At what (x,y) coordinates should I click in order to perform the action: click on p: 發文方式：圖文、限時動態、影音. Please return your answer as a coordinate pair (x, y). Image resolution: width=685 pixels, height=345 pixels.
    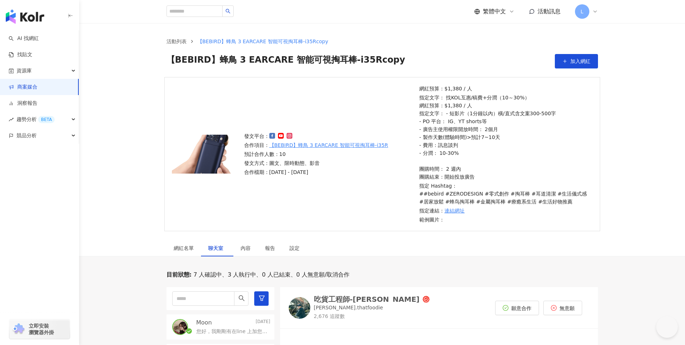
    Looking at the image, I should click on (316, 163).